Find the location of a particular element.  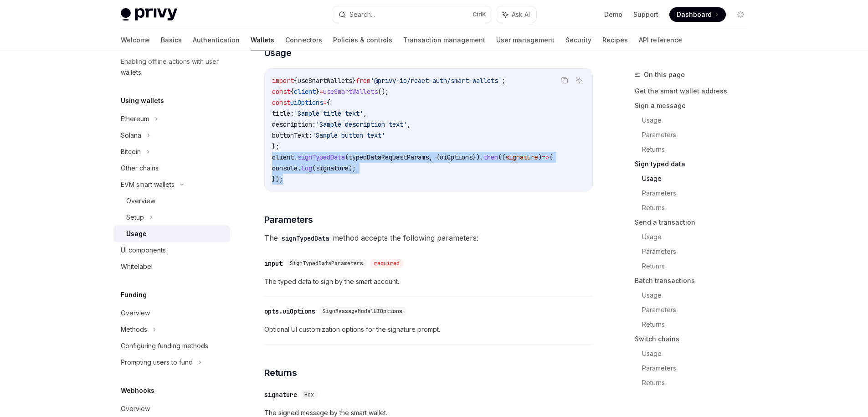

a: User management is located at coordinates (526, 40).